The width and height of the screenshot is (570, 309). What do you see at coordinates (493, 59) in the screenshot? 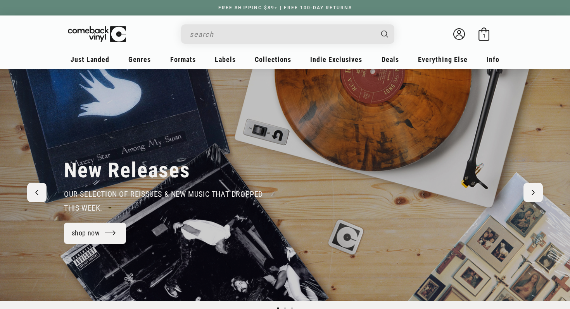
I see `span: Info` at bounding box center [493, 59].